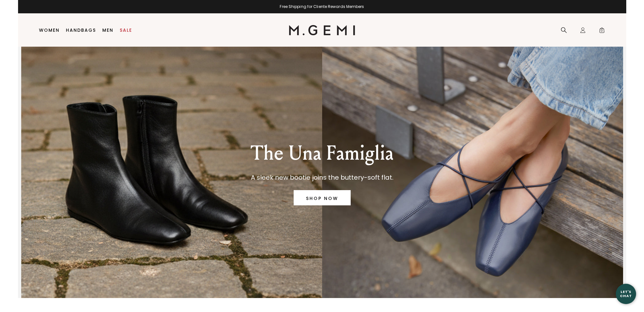 The width and height of the screenshot is (644, 312). Describe the element at coordinates (322, 30) in the screenshot. I see `img: M.Gemi` at that location.